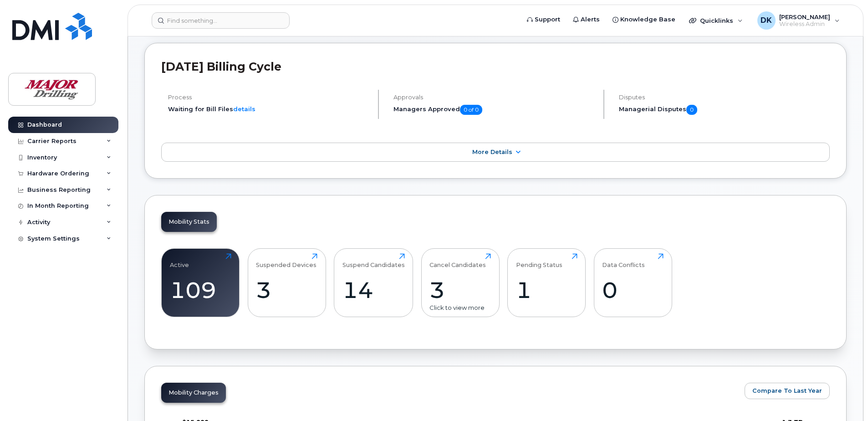 Image resolution: width=868 pixels, height=421 pixels. I want to click on div: Suspended Devices, so click(286, 260).